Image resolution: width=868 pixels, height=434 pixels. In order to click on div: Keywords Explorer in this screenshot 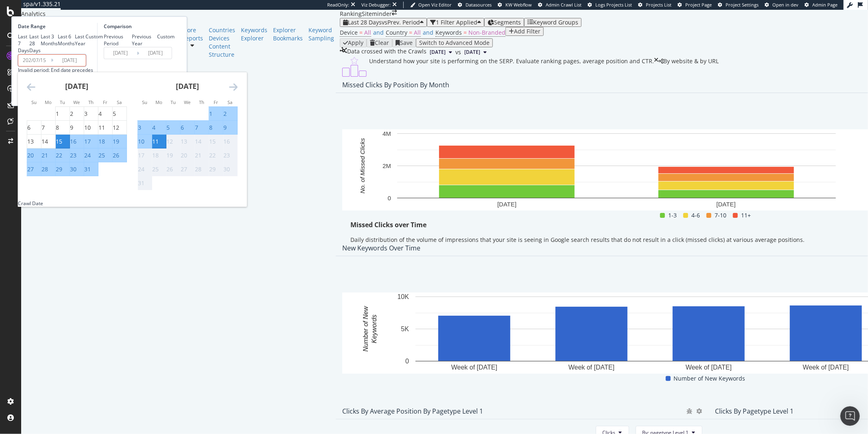, I will do `click(254, 34)`.